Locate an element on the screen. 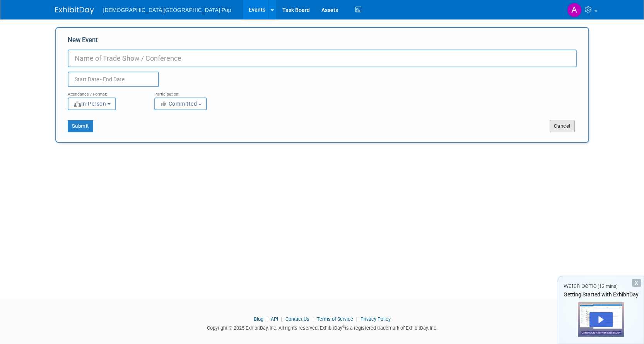 The width and height of the screenshot is (644, 344). button: In-Person is located at coordinates (91, 104).